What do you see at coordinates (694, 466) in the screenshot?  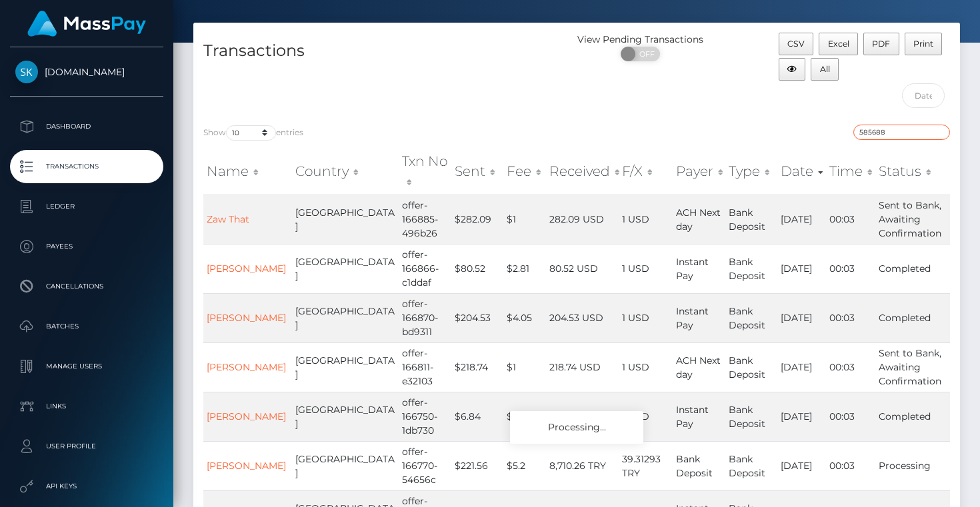 I see `span: Bank Deposit` at bounding box center [694, 466].